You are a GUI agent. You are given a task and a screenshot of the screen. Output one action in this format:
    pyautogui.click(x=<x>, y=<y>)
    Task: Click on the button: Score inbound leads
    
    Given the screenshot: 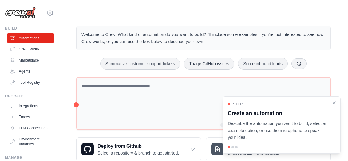 What is the action you would take?
    pyautogui.click(x=263, y=64)
    